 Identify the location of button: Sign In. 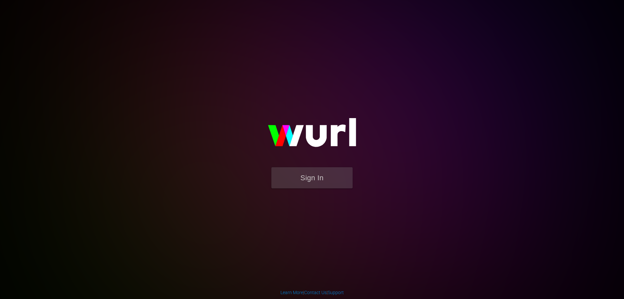
(312, 177).